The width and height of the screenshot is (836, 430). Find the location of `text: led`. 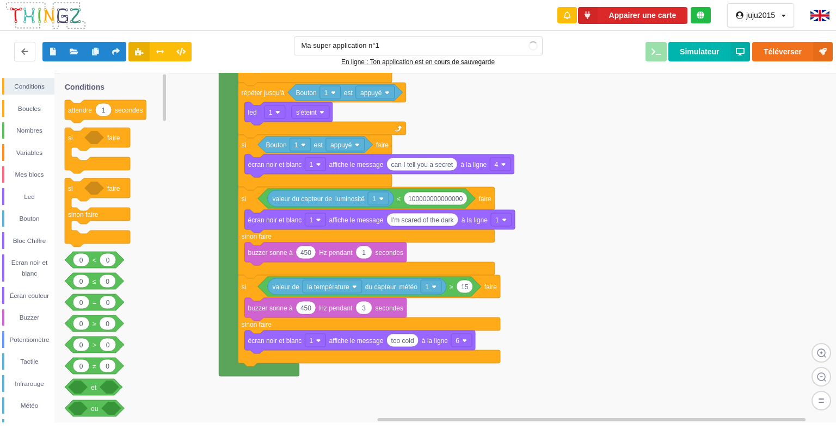

text: led is located at coordinates (252, 113).